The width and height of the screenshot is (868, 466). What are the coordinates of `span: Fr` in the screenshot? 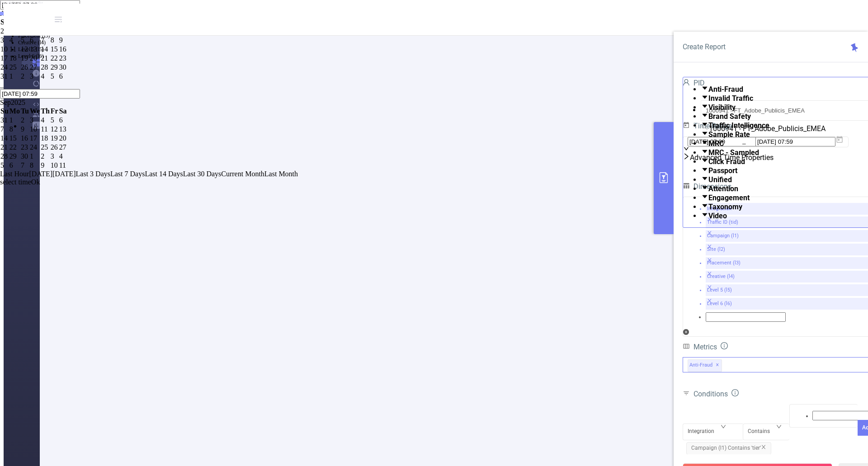 It's located at (55, 111).